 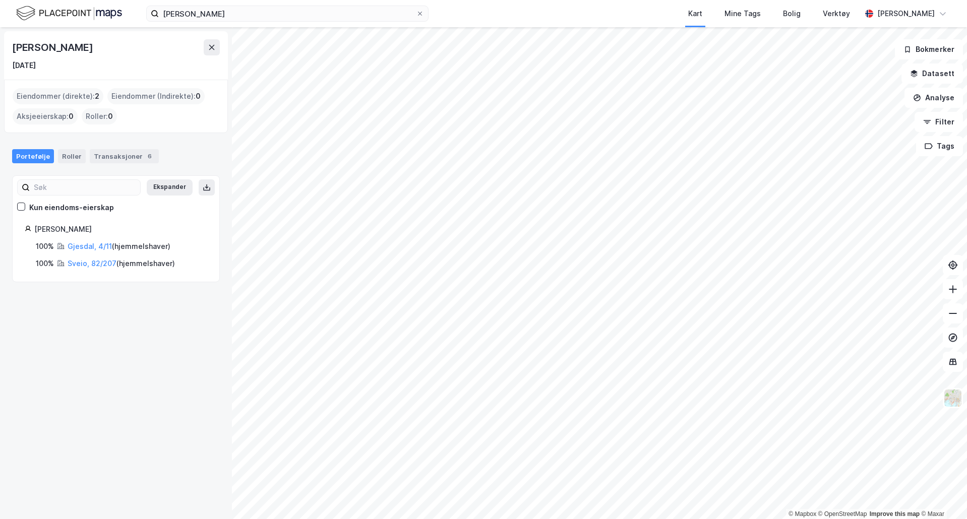 What do you see at coordinates (895, 514) in the screenshot?
I see `a: Improve this map` at bounding box center [895, 514].